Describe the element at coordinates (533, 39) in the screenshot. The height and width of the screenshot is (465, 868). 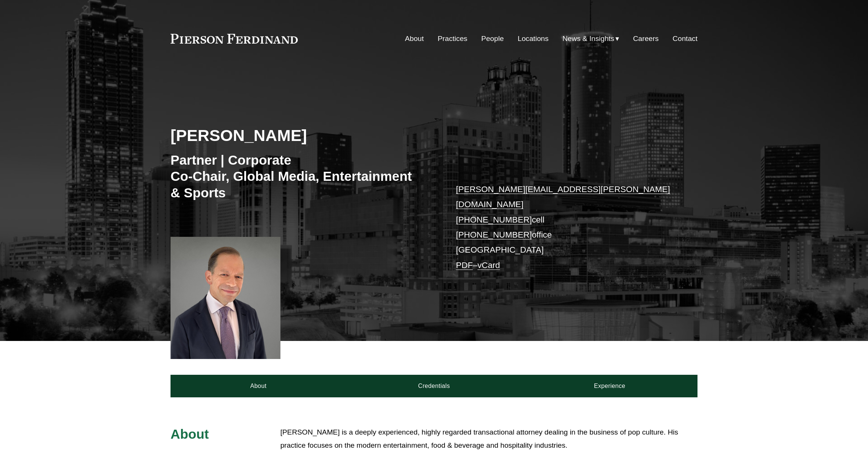
I see `a: Locations` at that location.